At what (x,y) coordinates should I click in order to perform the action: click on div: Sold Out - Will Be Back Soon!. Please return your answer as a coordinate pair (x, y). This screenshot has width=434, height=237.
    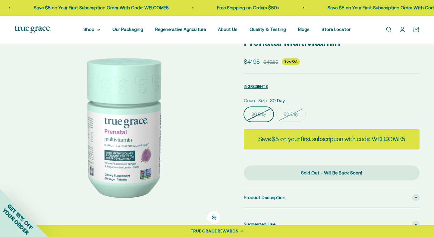
    Looking at the image, I should click on (332, 173).